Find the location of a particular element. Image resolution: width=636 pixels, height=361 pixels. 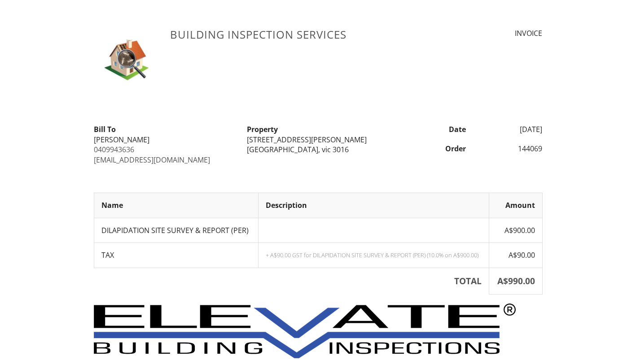

td: A$900.00 is located at coordinates (515, 230).